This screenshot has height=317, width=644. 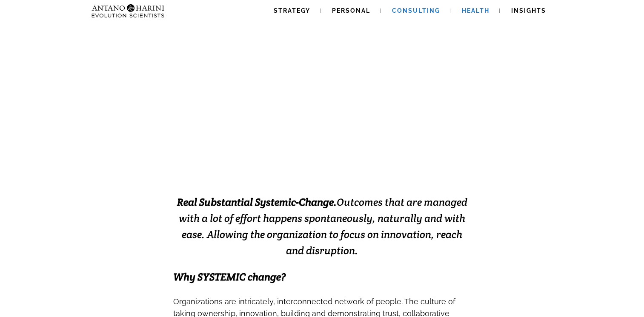 I want to click on span: Strategy, so click(x=292, y=11).